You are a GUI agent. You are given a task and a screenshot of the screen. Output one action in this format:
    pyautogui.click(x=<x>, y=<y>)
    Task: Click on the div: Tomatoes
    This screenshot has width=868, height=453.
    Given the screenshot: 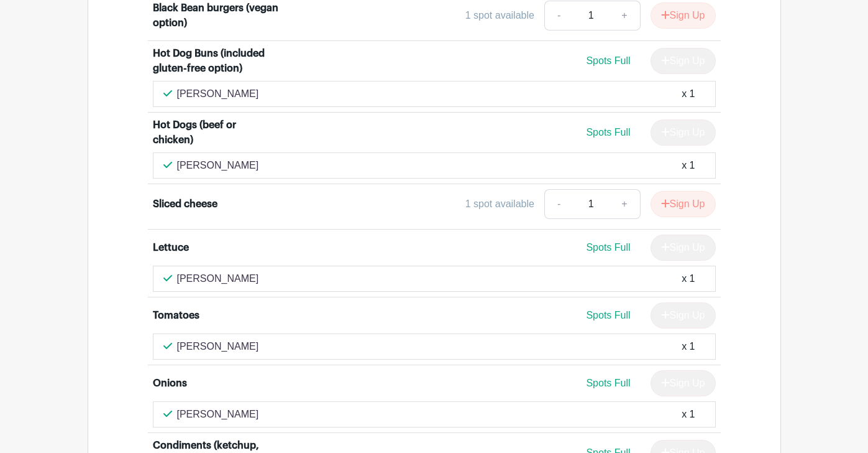 What is the action you would take?
    pyautogui.click(x=176, y=315)
    